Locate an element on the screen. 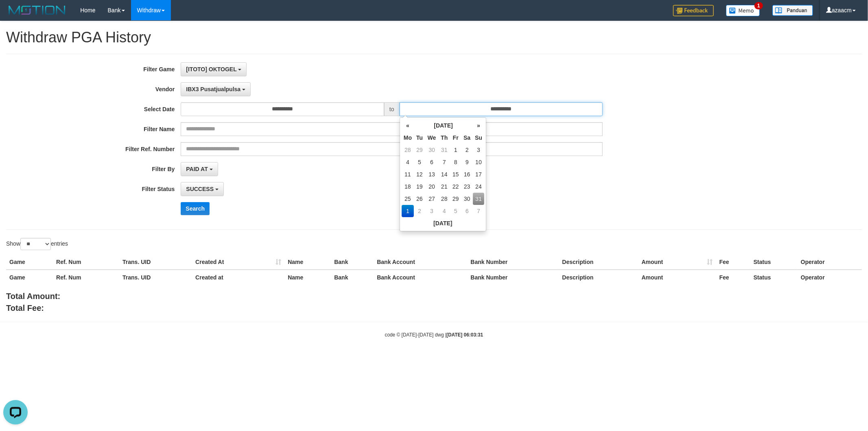  span: IBX3 Pusatjualpulsa is located at coordinates (213, 89).